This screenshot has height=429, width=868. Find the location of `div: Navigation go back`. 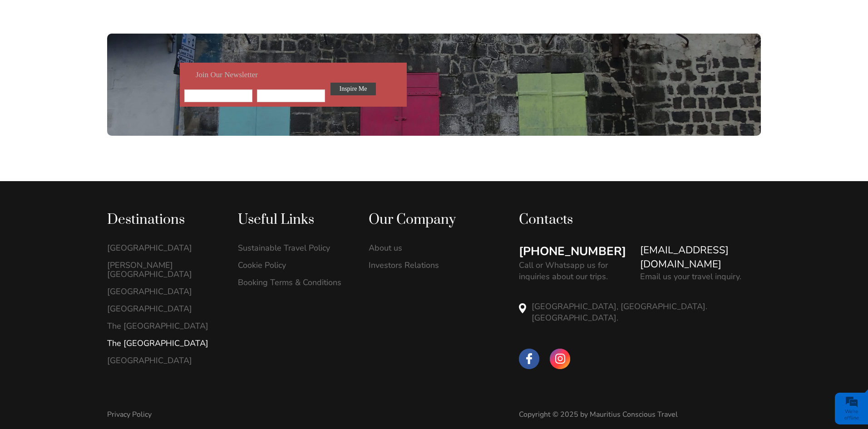

div: Navigation go back is located at coordinates (17, 54).